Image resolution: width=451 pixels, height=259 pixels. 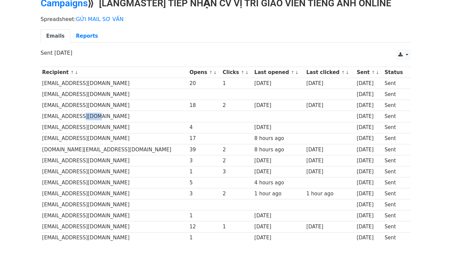 I want to click on a: GỬI MAIL SƠ VẤN, so click(x=100, y=19).